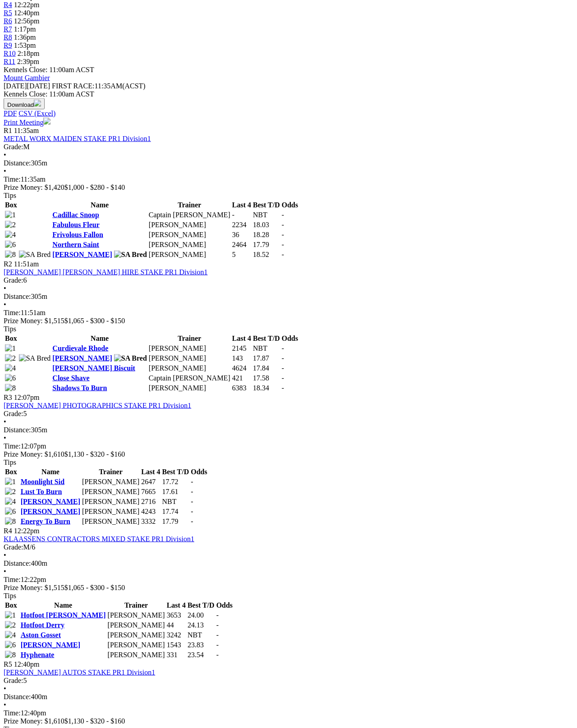 Image resolution: width=577 pixels, height=728 pixels. I want to click on div: 11:51am, so click(288, 313).